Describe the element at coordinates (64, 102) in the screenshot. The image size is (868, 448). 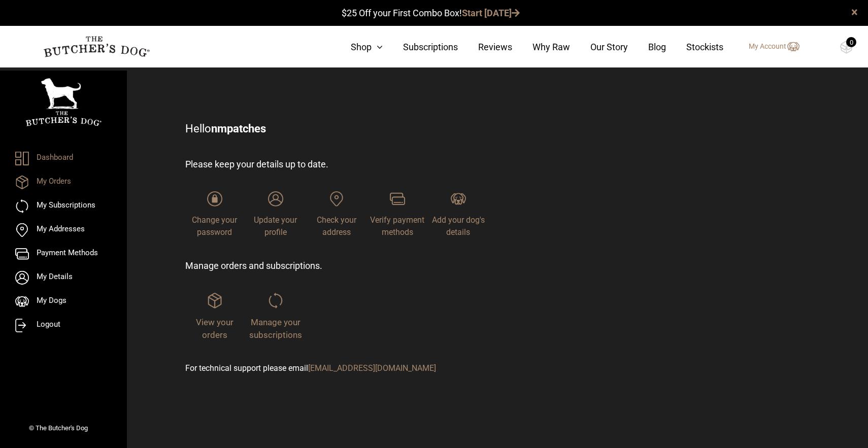
I see `img: TBD_Portrait_Logo_White.png` at that location.